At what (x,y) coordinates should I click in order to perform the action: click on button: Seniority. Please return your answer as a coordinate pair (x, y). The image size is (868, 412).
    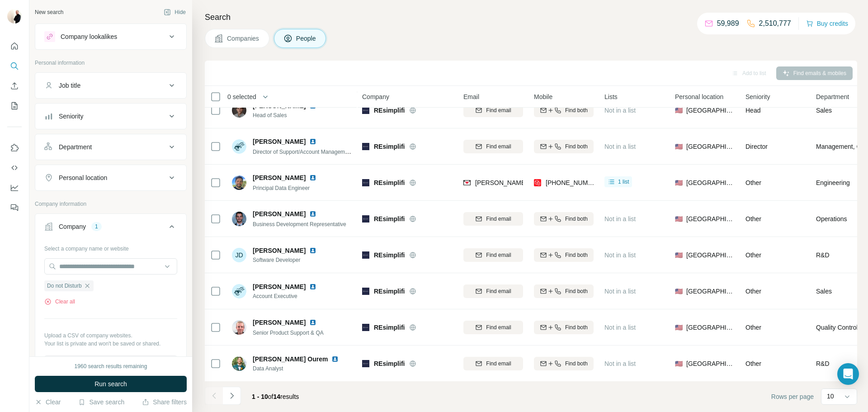
    Looking at the image, I should click on (111, 116).